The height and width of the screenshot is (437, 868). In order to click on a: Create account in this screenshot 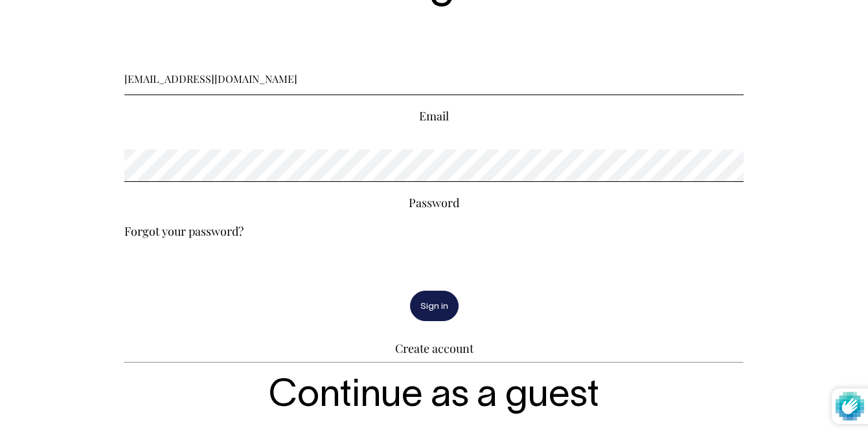, I will do `click(434, 348)`.